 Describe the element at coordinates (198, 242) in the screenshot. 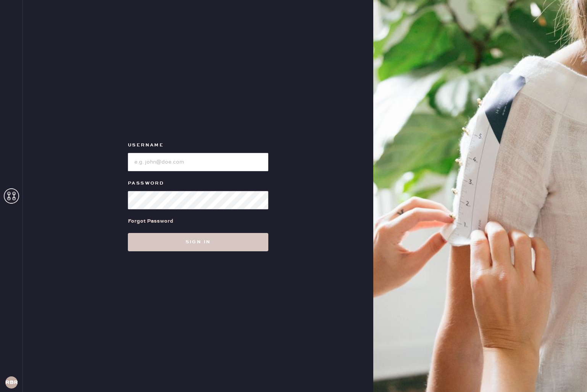

I see `button: Sign in` at that location.